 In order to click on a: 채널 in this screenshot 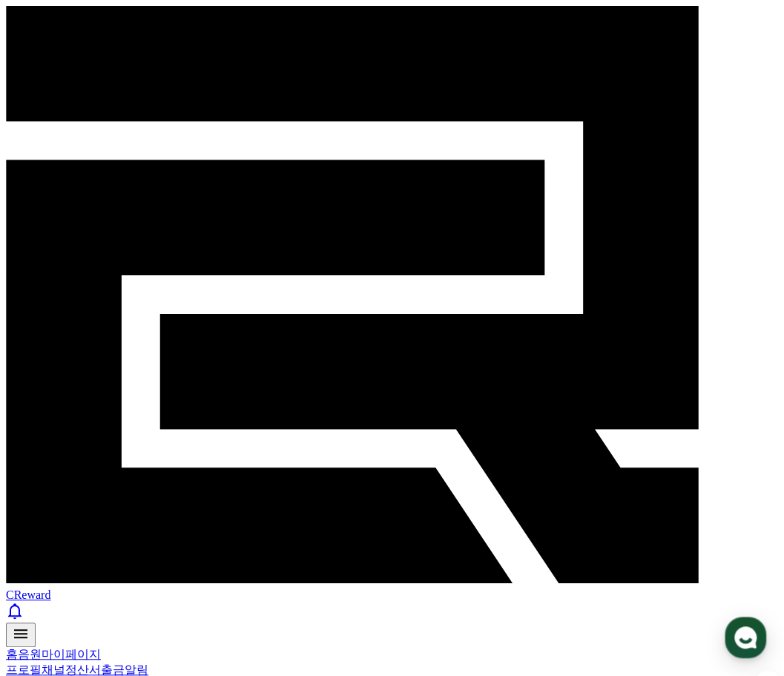, I will do `click(53, 669)`.